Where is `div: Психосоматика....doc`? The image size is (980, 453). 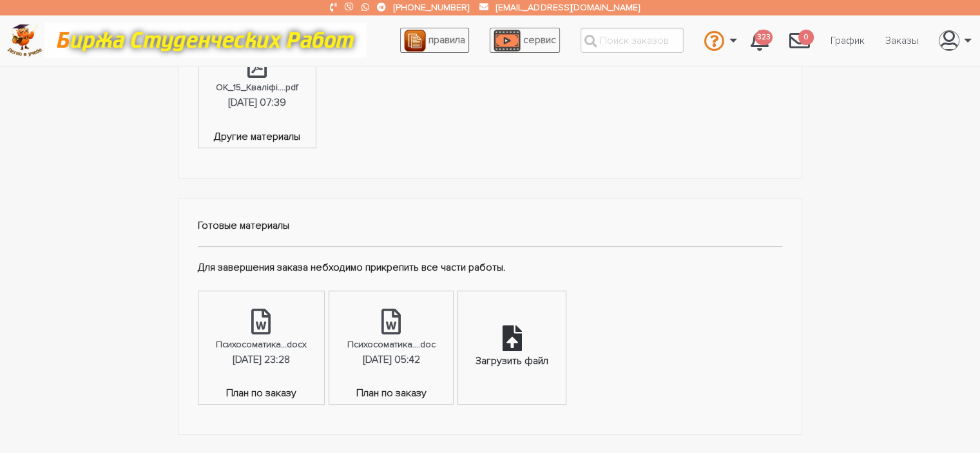 div: Психосоматика....doc is located at coordinates (390, 344).